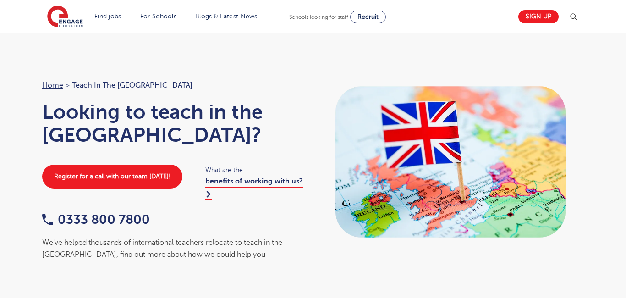  Describe the element at coordinates (173, 85) in the screenshot. I see `nav: breadcrumb` at that location.